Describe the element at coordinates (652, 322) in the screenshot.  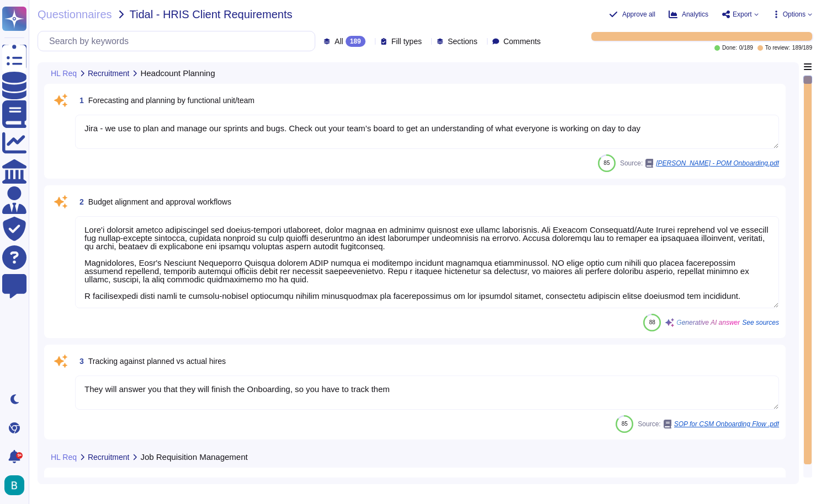
I see `span: 88` at that location.